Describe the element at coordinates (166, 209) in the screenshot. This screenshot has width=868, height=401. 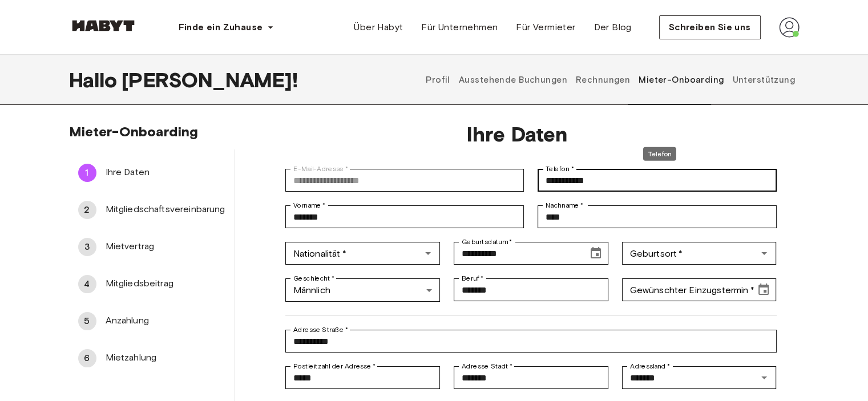
I see `font: Mitgliedschaftsvereinbarung` at that location.